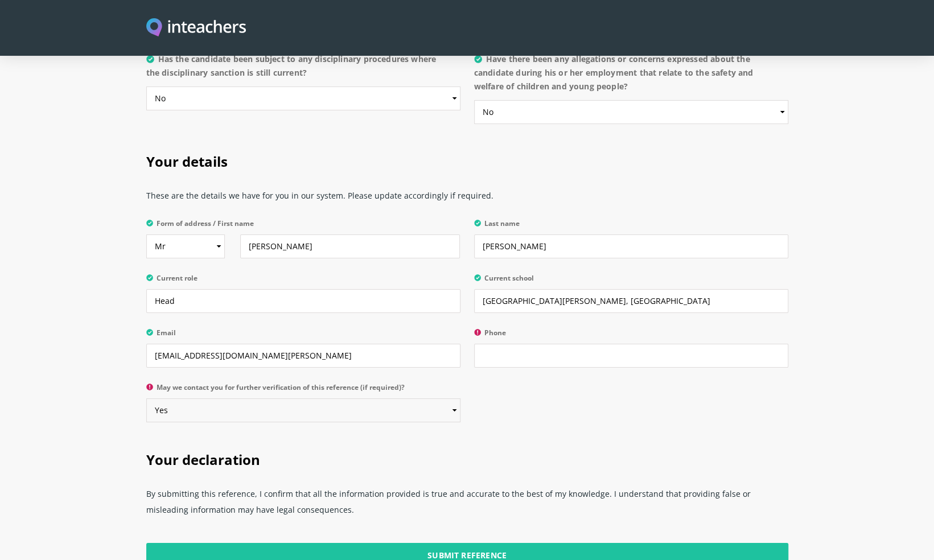 This screenshot has height=560, width=934. Describe the element at coordinates (631, 336) in the screenshot. I see `label: Phone` at that location.